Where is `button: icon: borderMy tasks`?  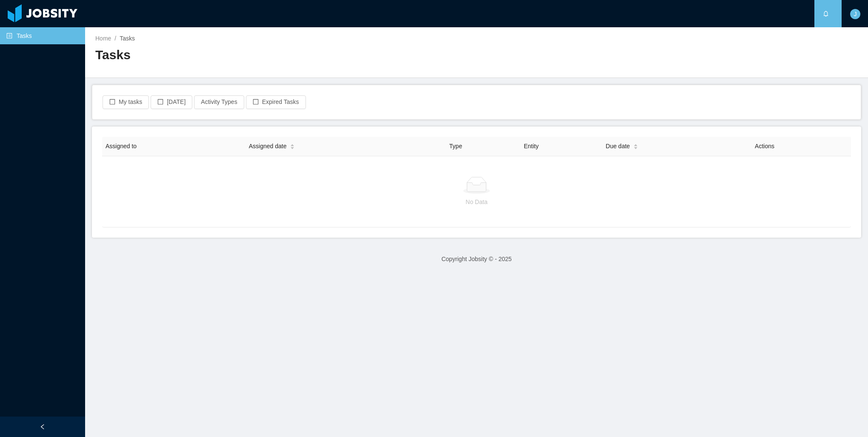
button: icon: borderMy tasks is located at coordinates (125, 102).